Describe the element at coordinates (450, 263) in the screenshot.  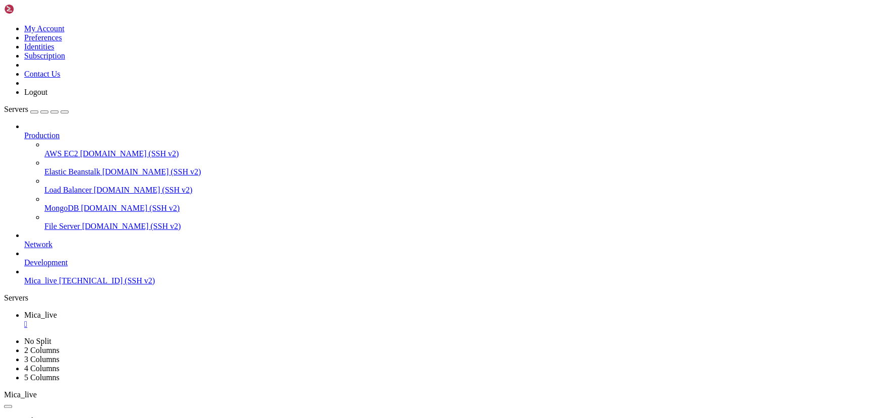
I see `a: Development` at that location.